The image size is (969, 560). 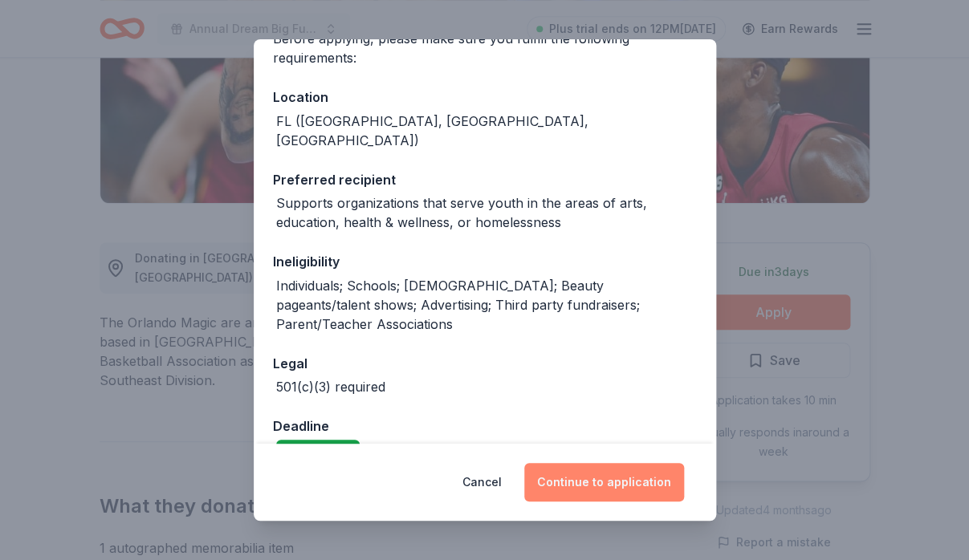 What do you see at coordinates (484, 426) in the screenshot?
I see `div: Deadline` at bounding box center [484, 426].